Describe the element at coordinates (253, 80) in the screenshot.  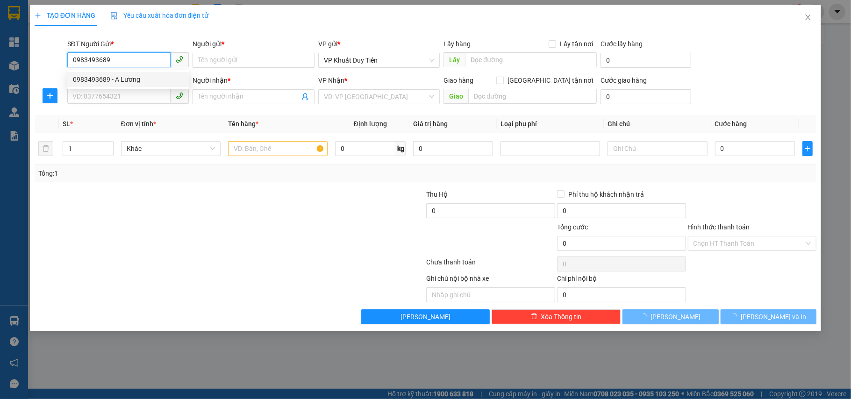
I see `div: Người nhận` at that location.